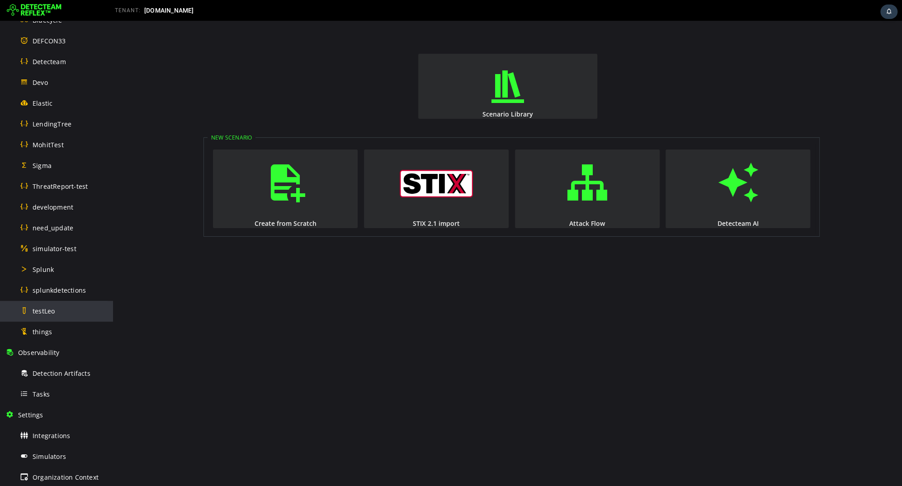  Describe the element at coordinates (39, 353) in the screenshot. I see `span: Observability` at that location.